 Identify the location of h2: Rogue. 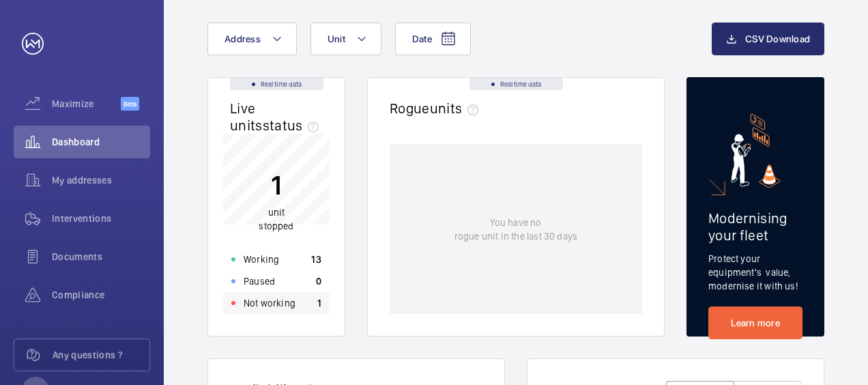
(437, 108).